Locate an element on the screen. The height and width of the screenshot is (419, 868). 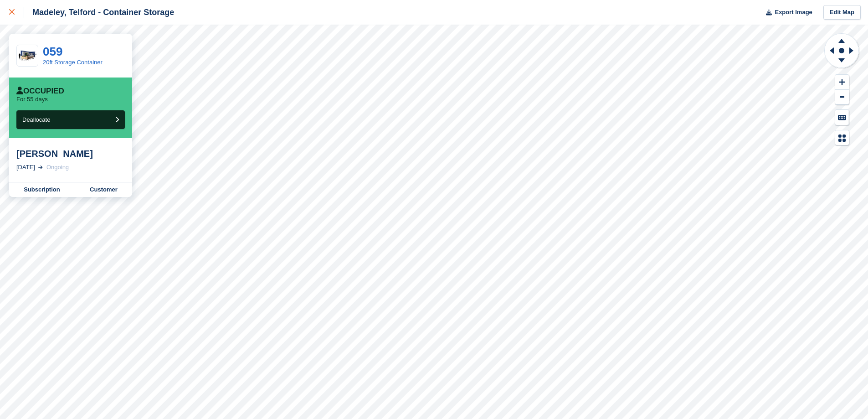
div: Occupied is located at coordinates (40, 91).